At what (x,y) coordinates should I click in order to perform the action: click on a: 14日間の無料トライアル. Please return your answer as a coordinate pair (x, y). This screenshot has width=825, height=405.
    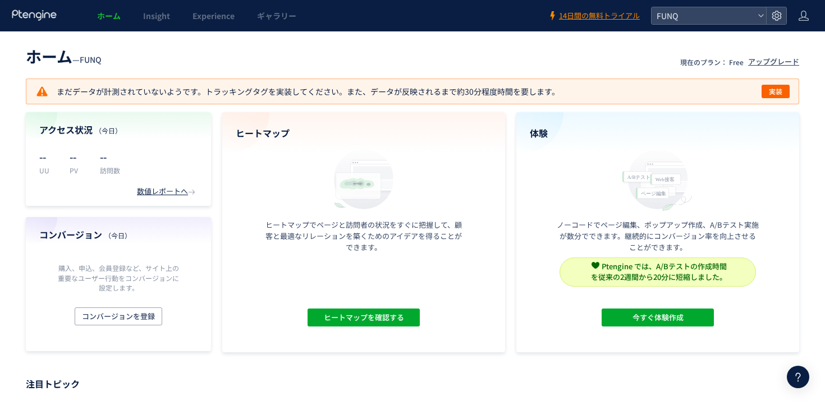
    Looking at the image, I should click on (594, 16).